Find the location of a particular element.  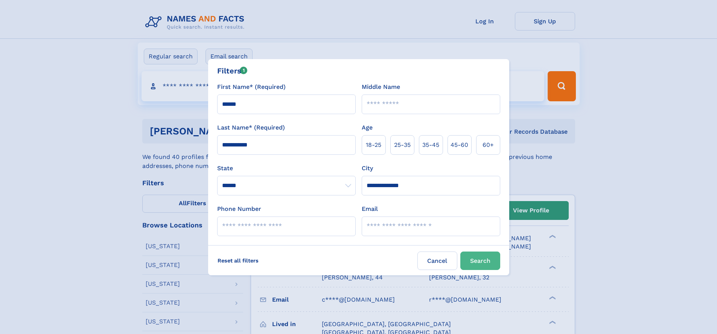

label: Cancel is located at coordinates (438, 261).